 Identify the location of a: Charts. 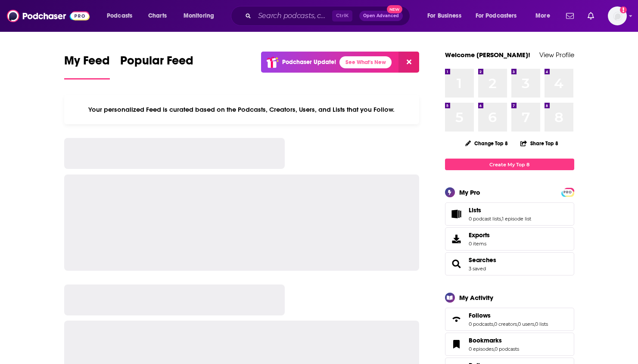
(157, 16).